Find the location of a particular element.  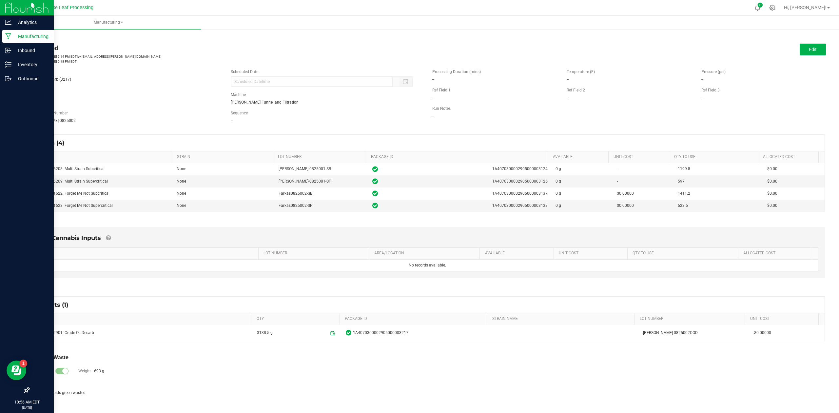

inline-svg: Inbound is located at coordinates (8, 50).